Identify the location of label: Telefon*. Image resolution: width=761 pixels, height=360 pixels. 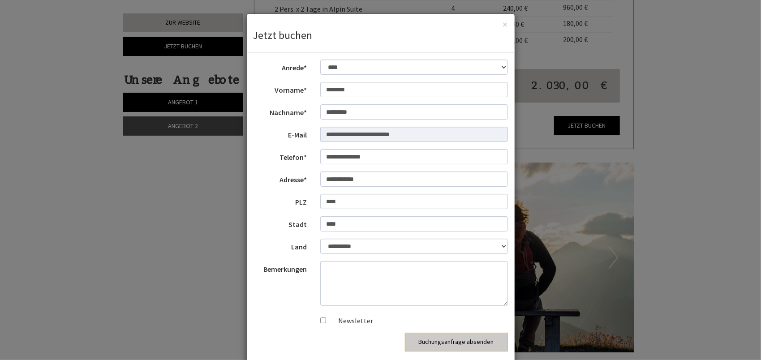
(280, 156).